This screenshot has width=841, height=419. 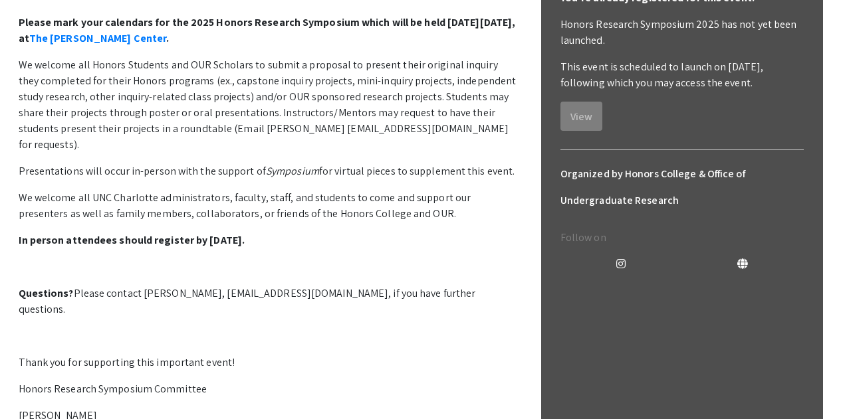 What do you see at coordinates (46, 293) in the screenshot?
I see `strong: Questions?` at bounding box center [46, 293].